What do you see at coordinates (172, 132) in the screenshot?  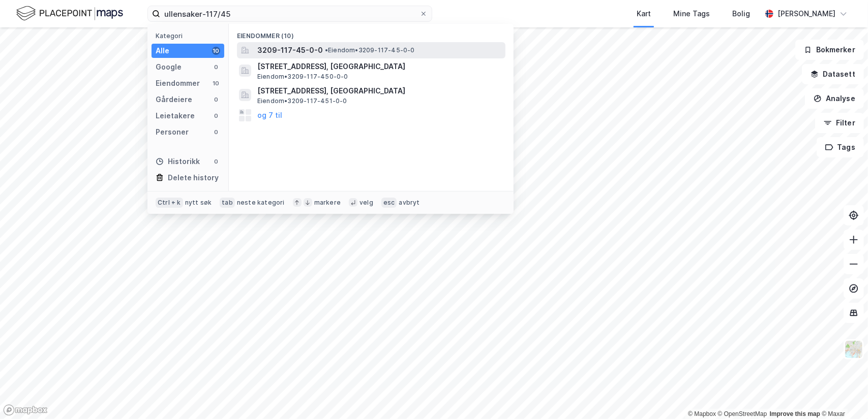 I see `div: Personer` at bounding box center [172, 132].